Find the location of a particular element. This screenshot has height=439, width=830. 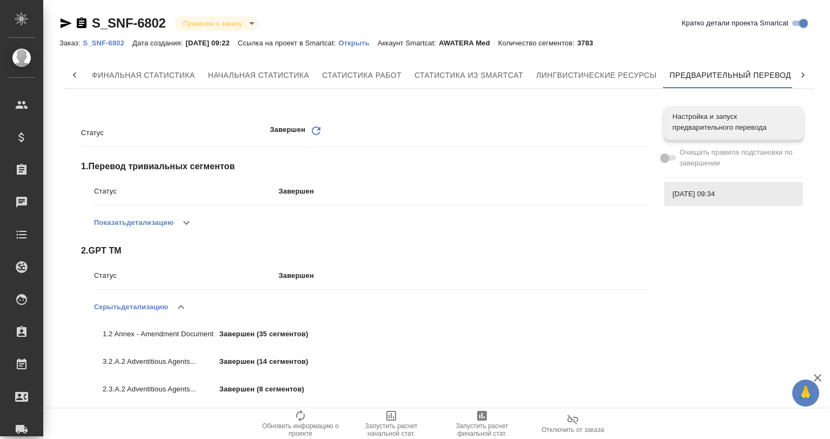

span: Обновить информацию о проекте is located at coordinates (301, 430).